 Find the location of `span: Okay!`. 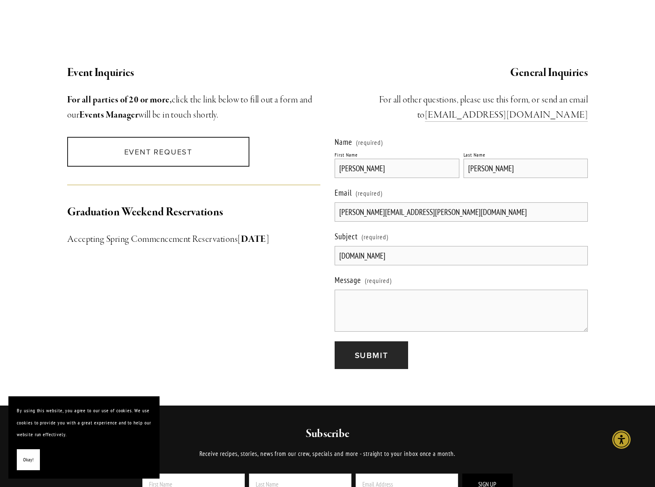

span: Okay! is located at coordinates (28, 460).